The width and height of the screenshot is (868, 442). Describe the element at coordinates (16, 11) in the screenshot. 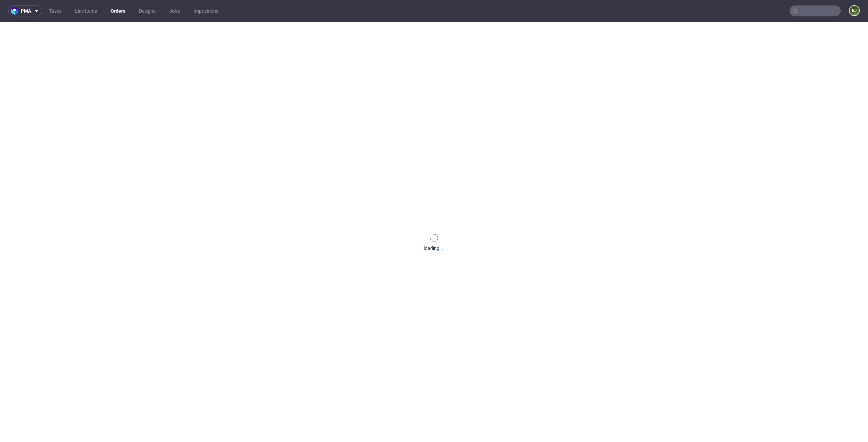

I see `img: logo` at that location.